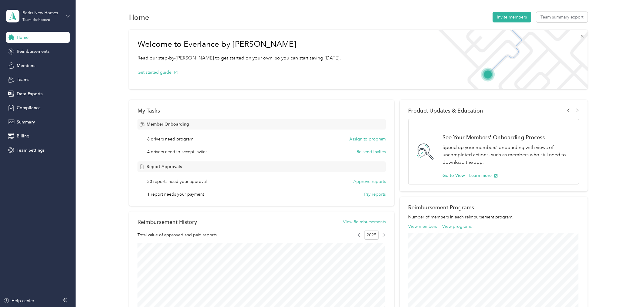  What do you see at coordinates (262, 111) in the screenshot?
I see `div: My Tasks` at bounding box center [262, 111].